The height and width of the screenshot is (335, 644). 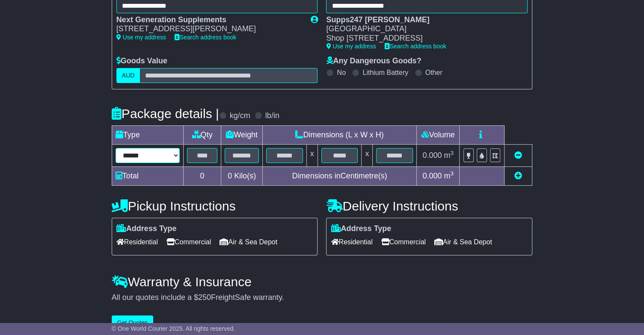 What do you see at coordinates (173, 329) in the screenshot?
I see `span: © One World Courier 2025. All rights reserved.` at bounding box center [173, 329].